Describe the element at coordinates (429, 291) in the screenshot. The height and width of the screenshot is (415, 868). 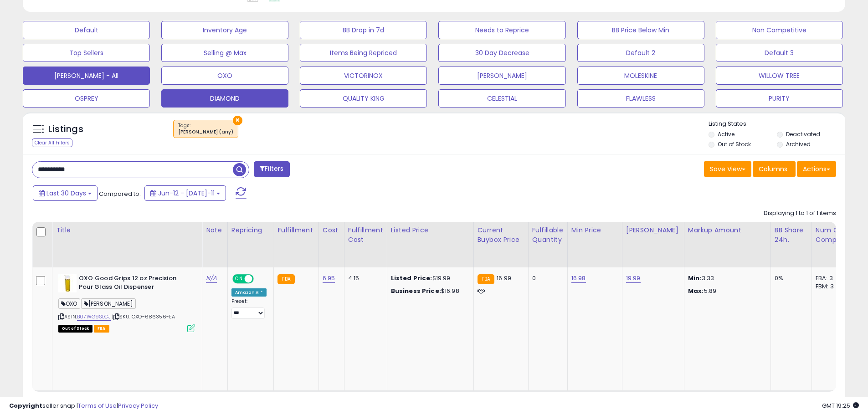
I see `div: $16.98` at that location.